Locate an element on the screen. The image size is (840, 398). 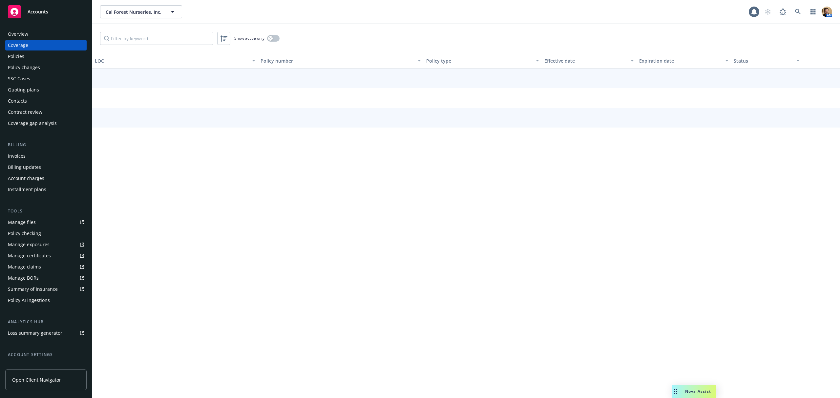
div: Billing updates is located at coordinates (24, 167).